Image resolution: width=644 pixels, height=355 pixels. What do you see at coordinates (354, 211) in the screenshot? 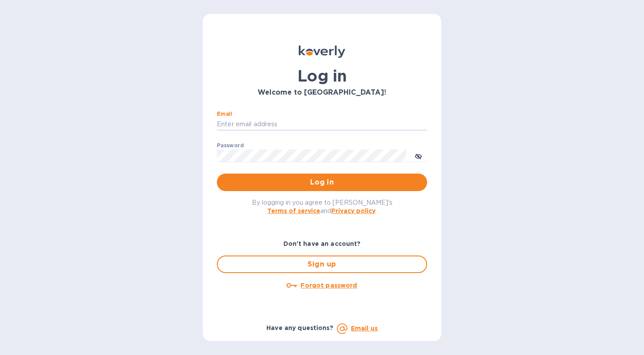
I see `b: Privacy policy` at bounding box center [354, 211].